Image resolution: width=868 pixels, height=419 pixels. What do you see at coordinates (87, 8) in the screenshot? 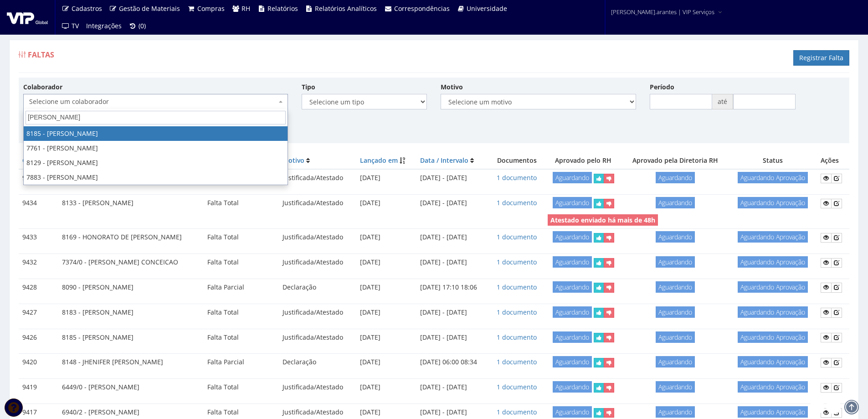
I see `span: Cadastros` at bounding box center [87, 8].